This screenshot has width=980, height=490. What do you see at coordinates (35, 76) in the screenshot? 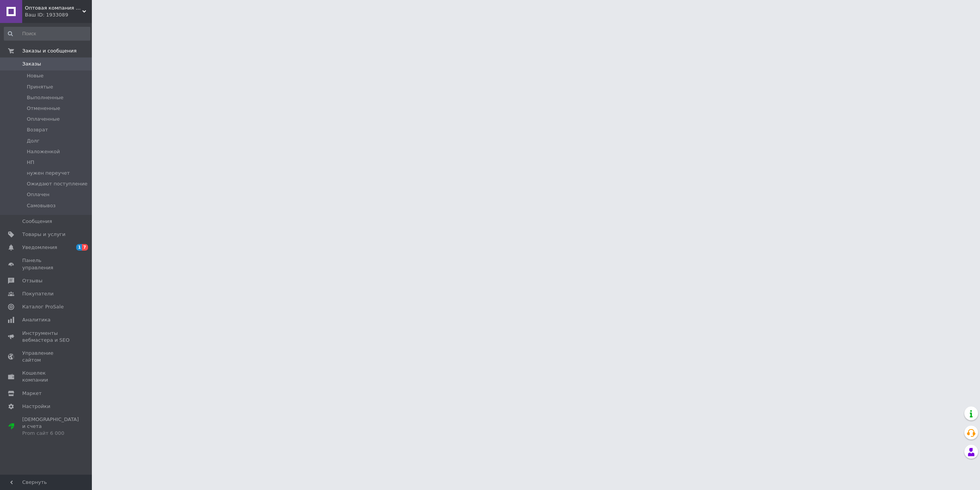
I see `span: Новые` at bounding box center [35, 76].